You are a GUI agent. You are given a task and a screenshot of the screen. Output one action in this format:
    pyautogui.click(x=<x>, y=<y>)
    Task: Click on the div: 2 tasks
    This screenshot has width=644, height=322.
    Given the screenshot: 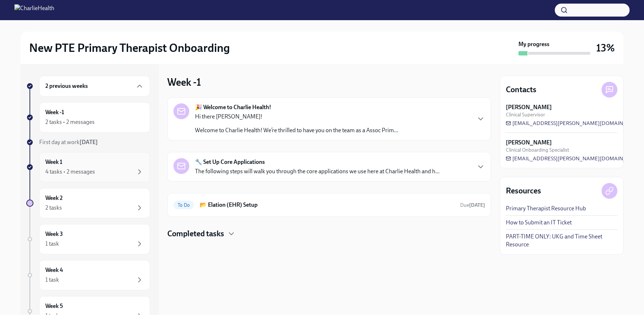 What is the action you would take?
    pyautogui.click(x=54, y=208)
    